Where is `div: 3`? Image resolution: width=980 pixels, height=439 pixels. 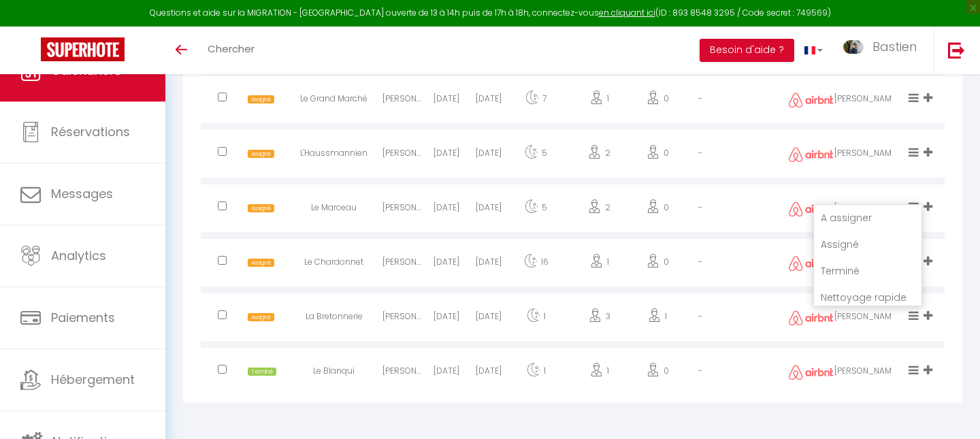
div: 3 is located at coordinates (599, 318).